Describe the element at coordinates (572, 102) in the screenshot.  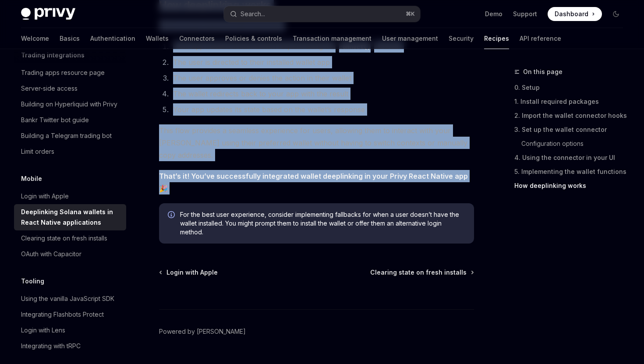
I see `a: 1. Install required packages` at that location.